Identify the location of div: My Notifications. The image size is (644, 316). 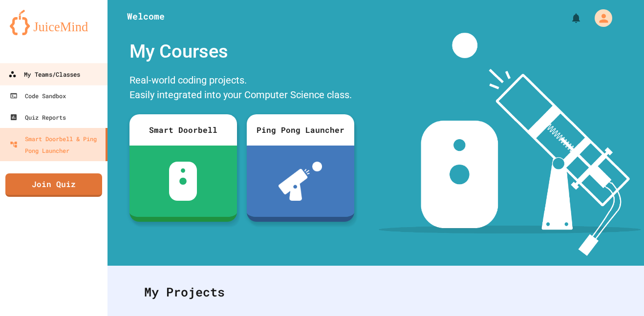
(568, 18).